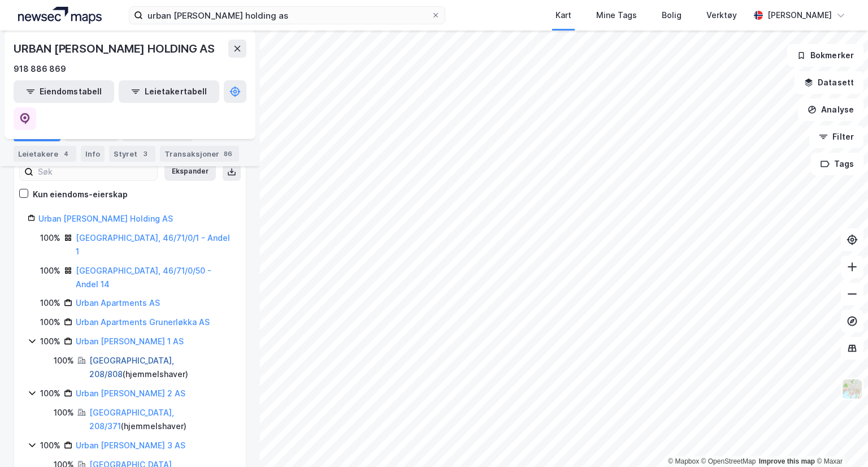  Describe the element at coordinates (80, 194) in the screenshot. I see `div: Kun eiendoms-eierskap` at that location.